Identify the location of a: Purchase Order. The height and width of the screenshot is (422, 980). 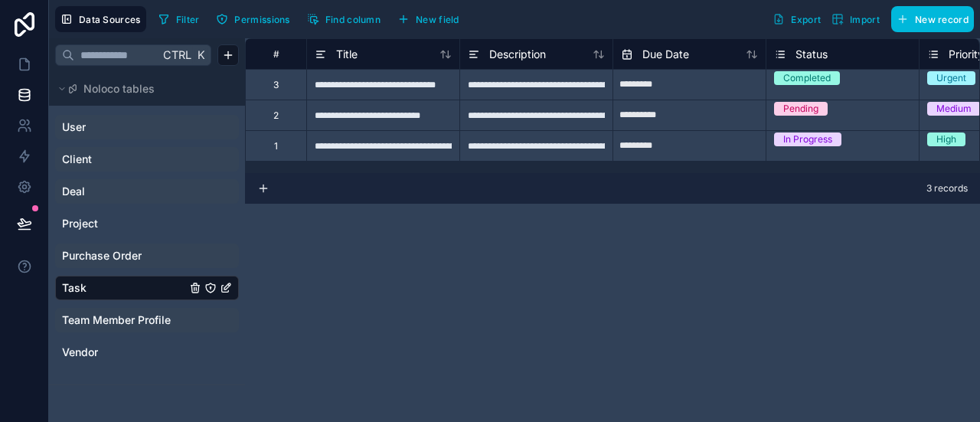
(124, 256).